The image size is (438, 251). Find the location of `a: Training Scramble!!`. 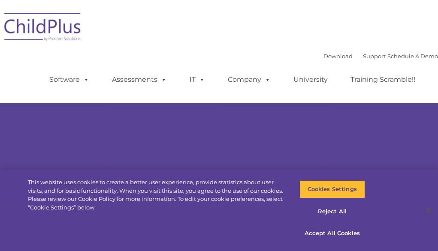

a: Training Scramble!! is located at coordinates (382, 80).